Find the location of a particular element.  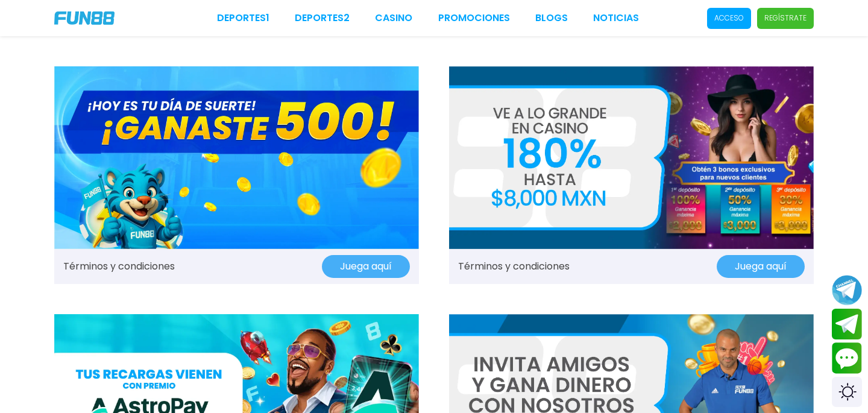

button: Join telegram channel is located at coordinates (847, 290).